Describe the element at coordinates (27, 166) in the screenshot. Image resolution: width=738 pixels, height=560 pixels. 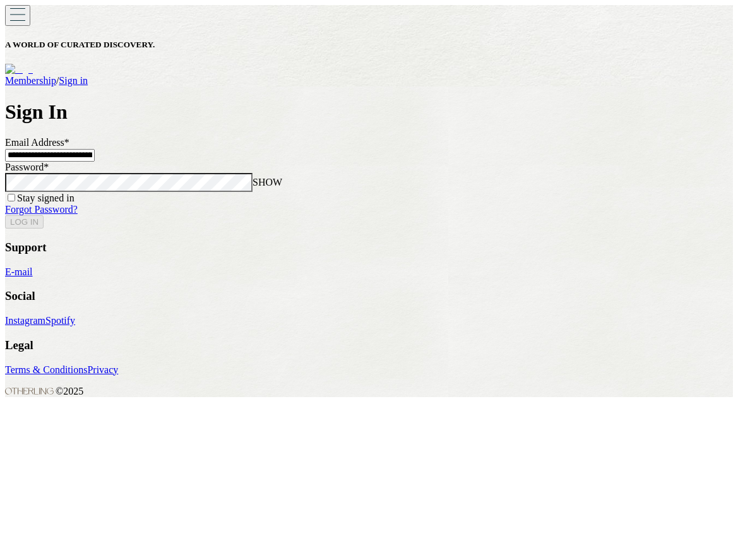
I see `label: Password` at that location.